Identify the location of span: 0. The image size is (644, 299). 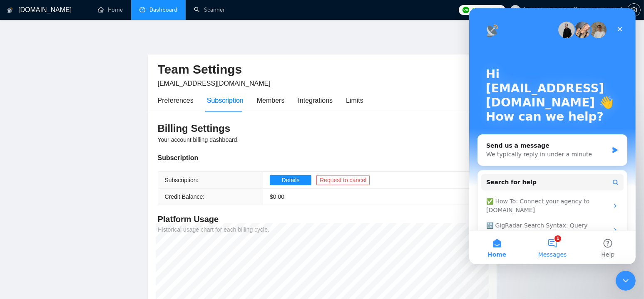
(500, 10).